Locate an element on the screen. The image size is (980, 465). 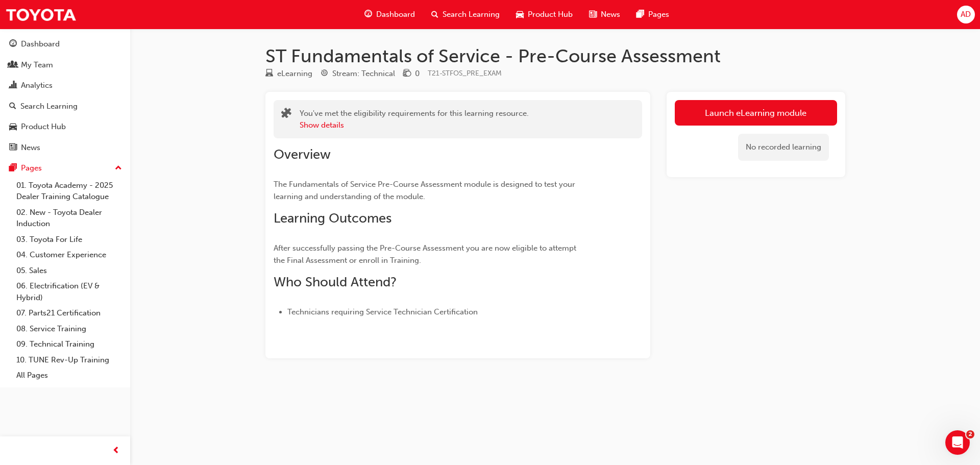
a: My Team is located at coordinates (65, 65).